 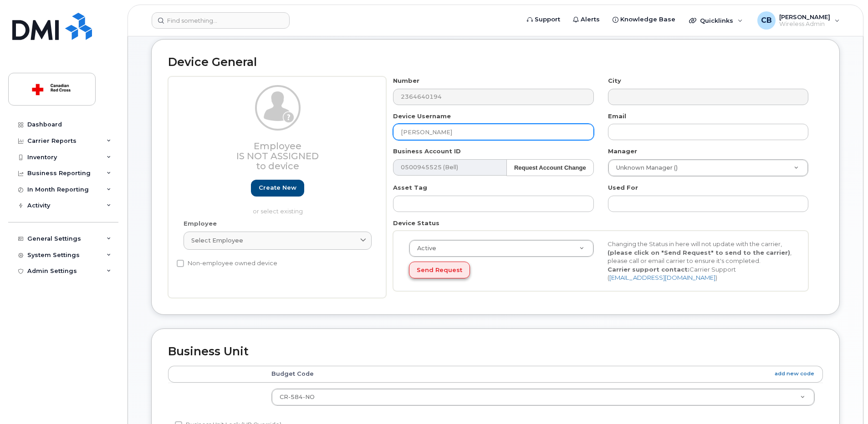 What do you see at coordinates (644, 20) in the screenshot?
I see `a: Knowledge Base` at bounding box center [644, 20].